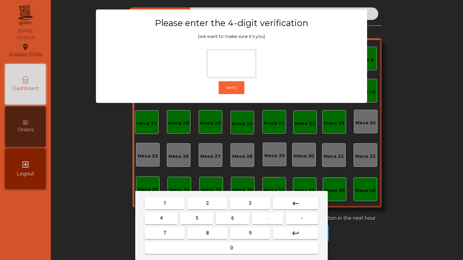 The image size is (463, 260). What do you see at coordinates (231, 88) in the screenshot?
I see `button: Verify` at bounding box center [231, 88].